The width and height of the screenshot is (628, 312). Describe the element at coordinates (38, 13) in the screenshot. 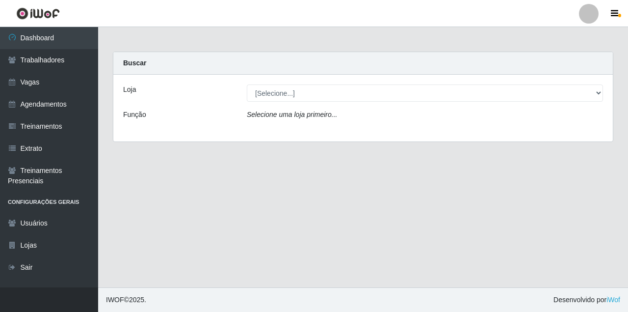

I see `img: CoreUI Logo` at that location.